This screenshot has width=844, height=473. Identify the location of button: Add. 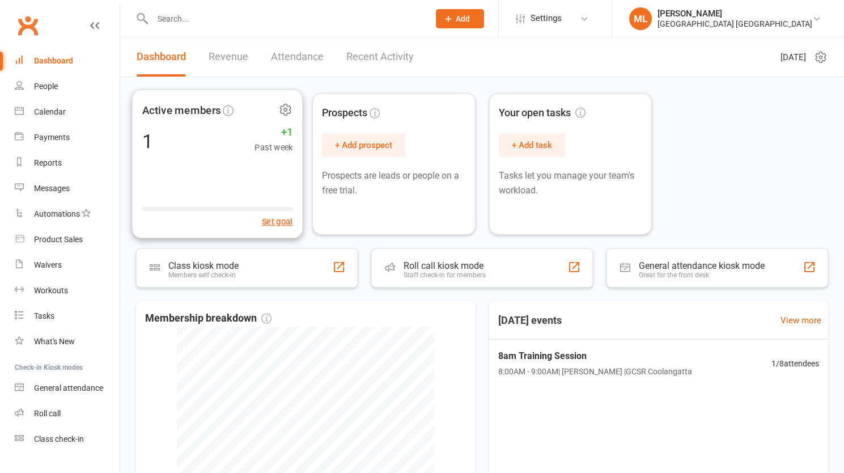
(460, 19).